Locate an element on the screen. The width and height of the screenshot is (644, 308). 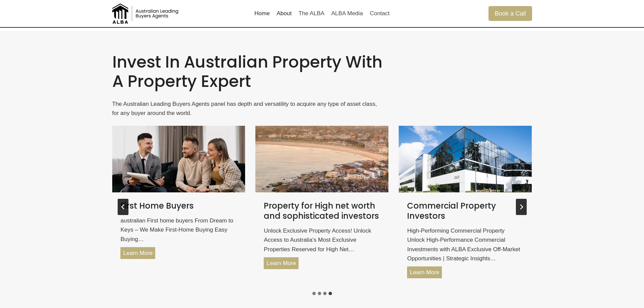
a: Contact is located at coordinates (380, 14).